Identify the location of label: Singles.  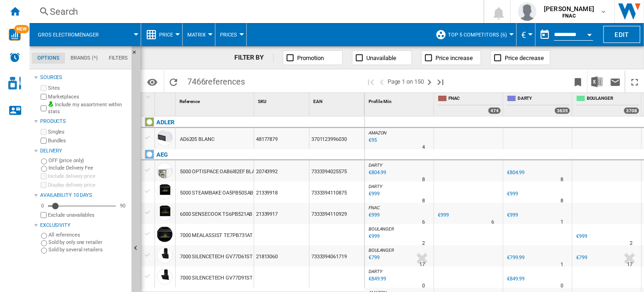
(88, 132).